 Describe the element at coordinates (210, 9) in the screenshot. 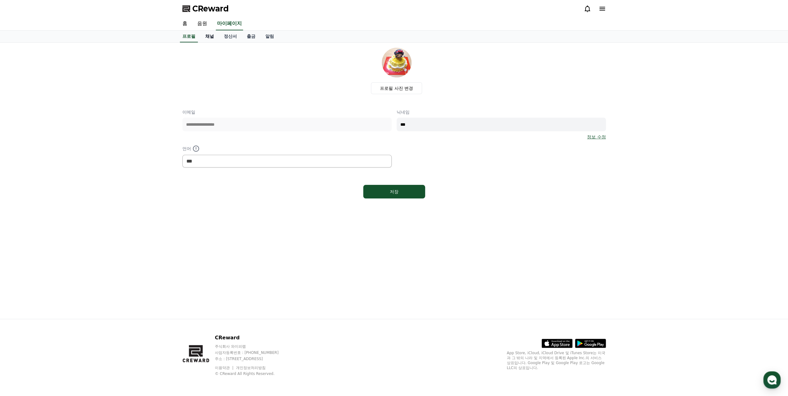

I see `span: CReward` at that location.